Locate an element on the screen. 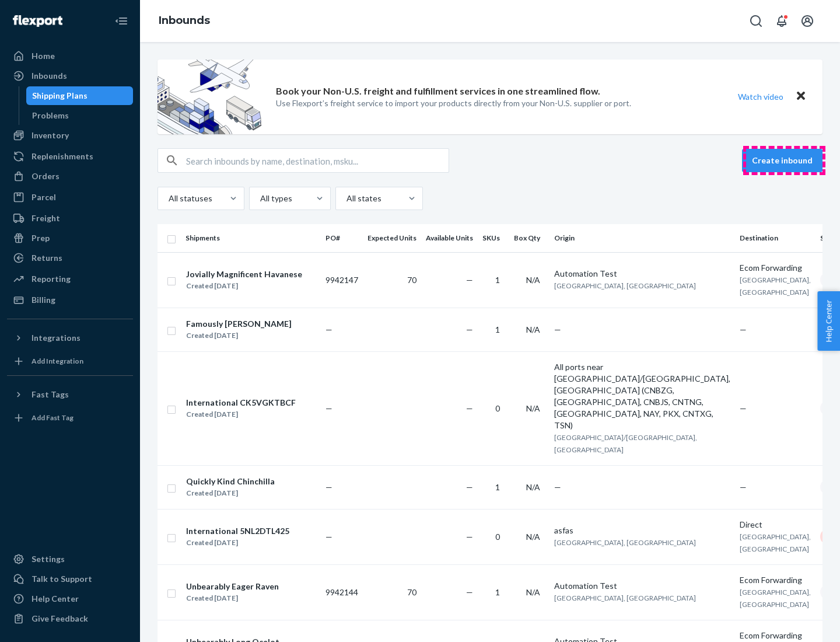 The image size is (840, 642). a: Billing is located at coordinates (70, 300).